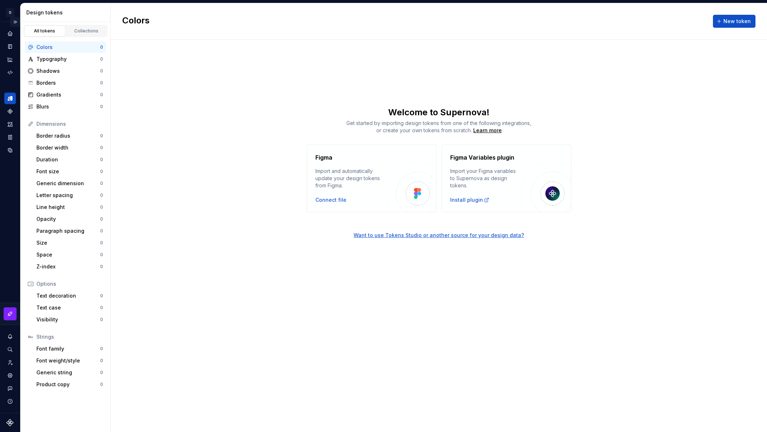  Describe the element at coordinates (10, 337) in the screenshot. I see `button: Notifications` at that location.